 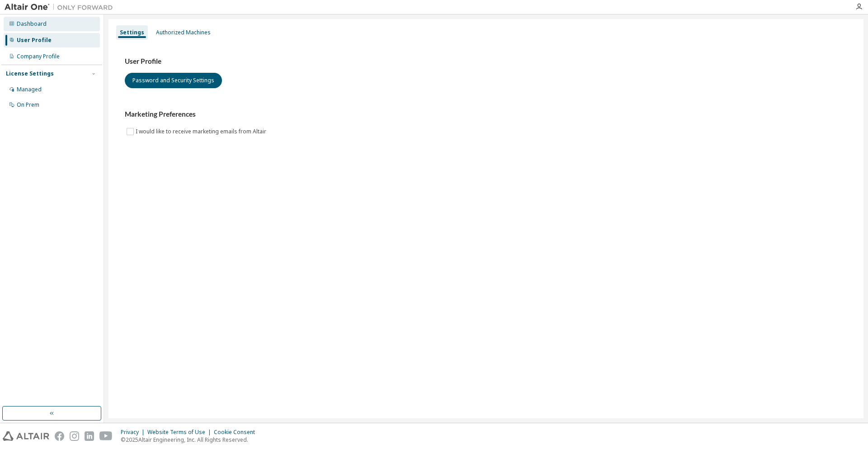 I want to click on div: Company Profile, so click(x=38, y=57).